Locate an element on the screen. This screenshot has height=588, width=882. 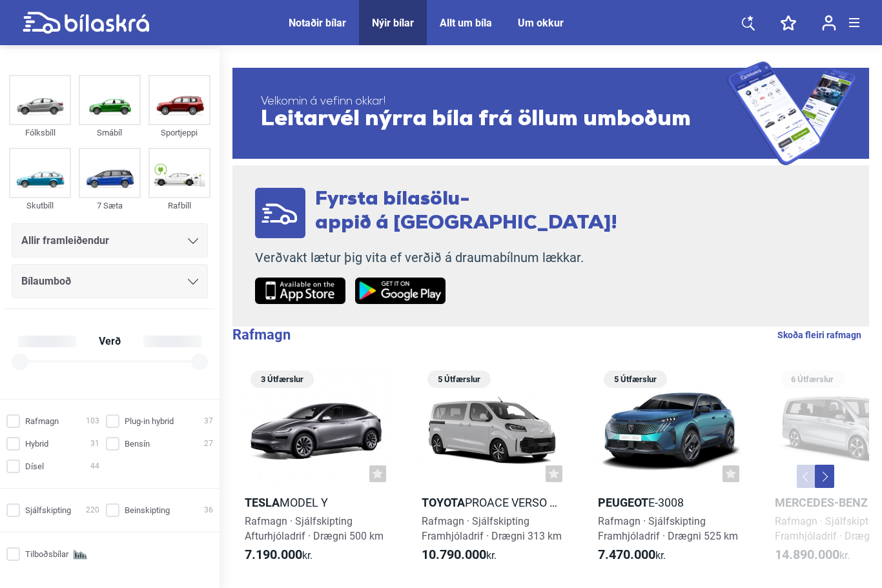
h2: Model Y is located at coordinates (316, 502).